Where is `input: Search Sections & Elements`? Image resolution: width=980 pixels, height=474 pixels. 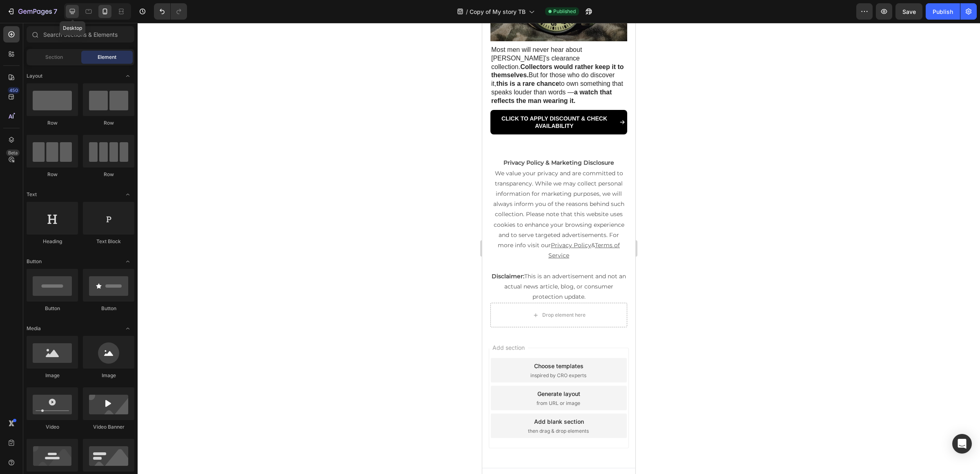 input: Search Sections & Elements is located at coordinates (80, 34).